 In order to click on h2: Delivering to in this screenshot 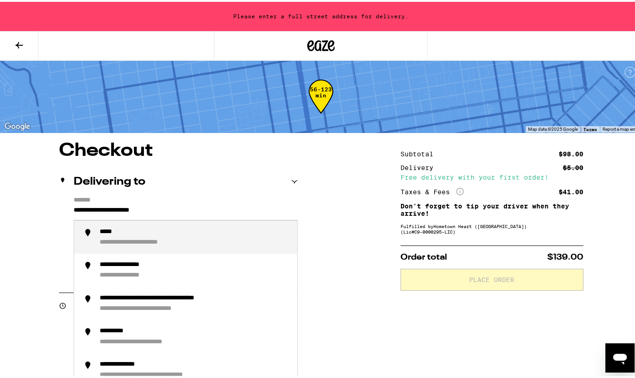, I will do `click(109, 180)`.